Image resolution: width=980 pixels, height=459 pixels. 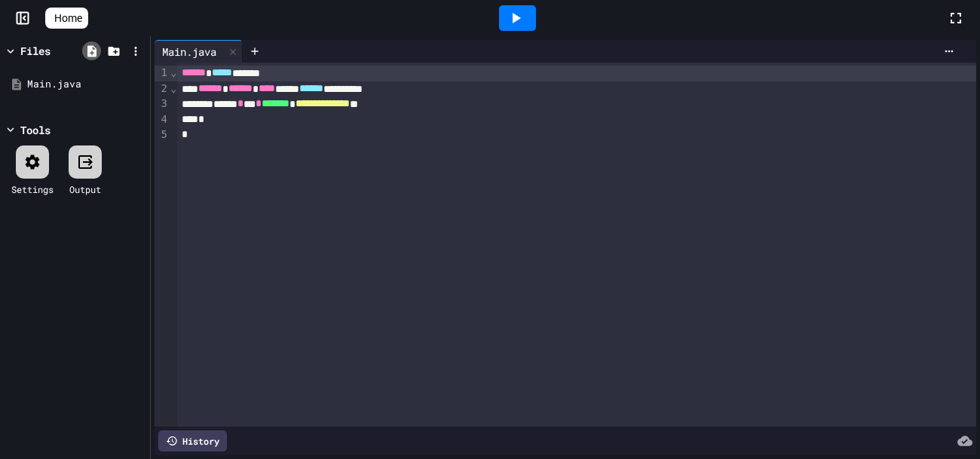 What do you see at coordinates (162, 120) in the screenshot?
I see `div: 4` at bounding box center [162, 120].